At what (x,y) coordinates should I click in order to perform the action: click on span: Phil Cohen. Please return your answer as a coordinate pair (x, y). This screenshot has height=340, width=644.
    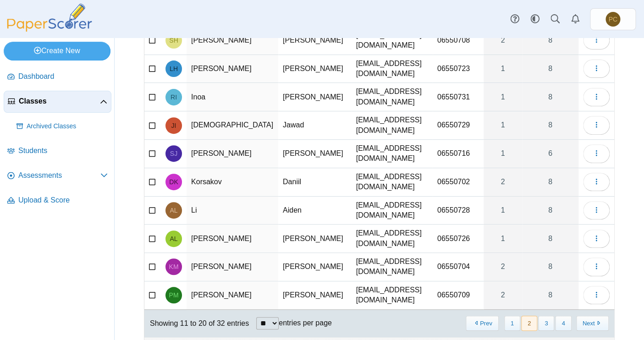
    Looking at the image, I should click on (613, 19).